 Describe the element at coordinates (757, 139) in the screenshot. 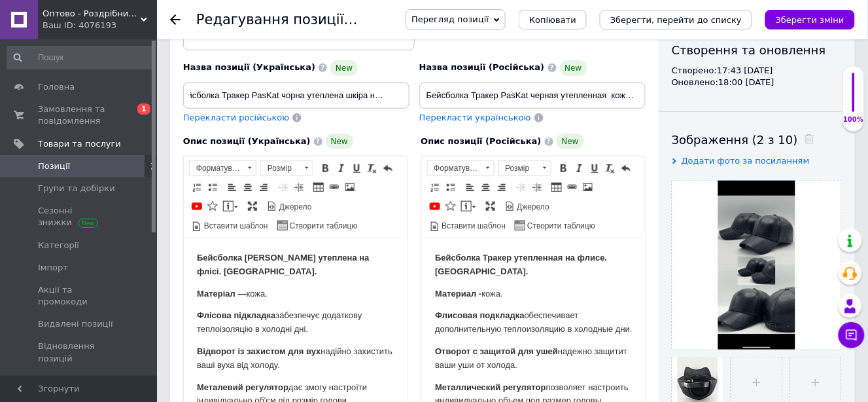

I see `div: Зображення (2 з 10)` at that location.